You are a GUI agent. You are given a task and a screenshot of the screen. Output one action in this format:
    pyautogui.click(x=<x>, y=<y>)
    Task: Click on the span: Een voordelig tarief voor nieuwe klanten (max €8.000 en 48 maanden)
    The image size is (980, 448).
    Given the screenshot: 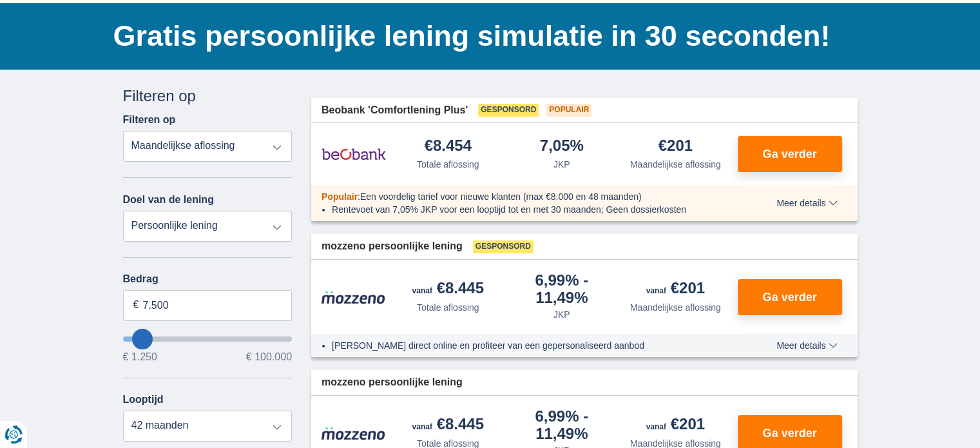 What is the action you would take?
    pyautogui.click(x=501, y=196)
    